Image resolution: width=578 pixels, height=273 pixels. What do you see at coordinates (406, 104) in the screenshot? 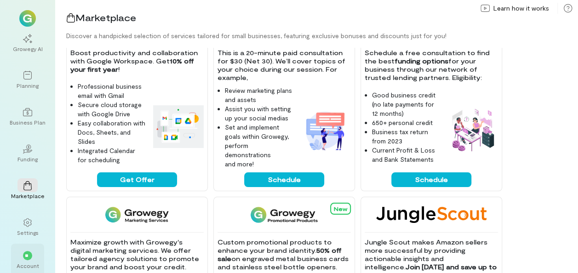
I see `li: Good business credit (no late payments for 12 months)` at bounding box center [406, 104].